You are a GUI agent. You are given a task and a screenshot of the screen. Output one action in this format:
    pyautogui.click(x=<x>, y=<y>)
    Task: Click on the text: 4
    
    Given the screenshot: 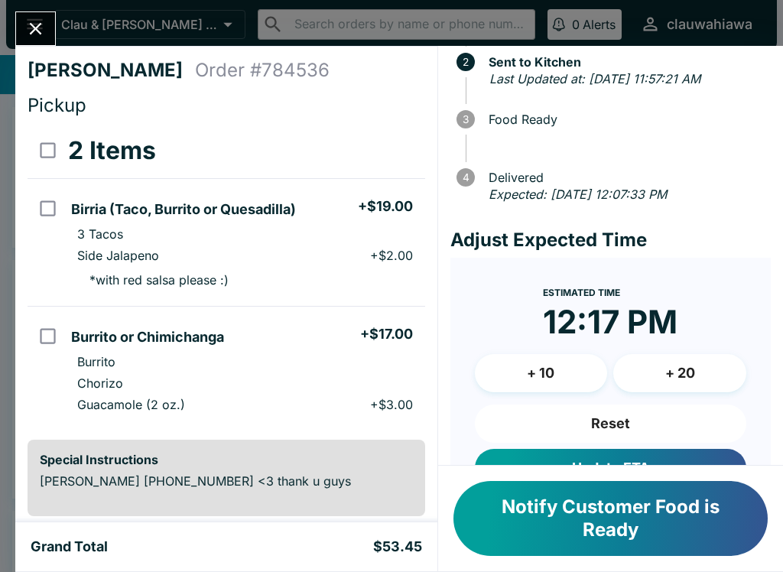 What is the action you would take?
    pyautogui.click(x=465, y=177)
    